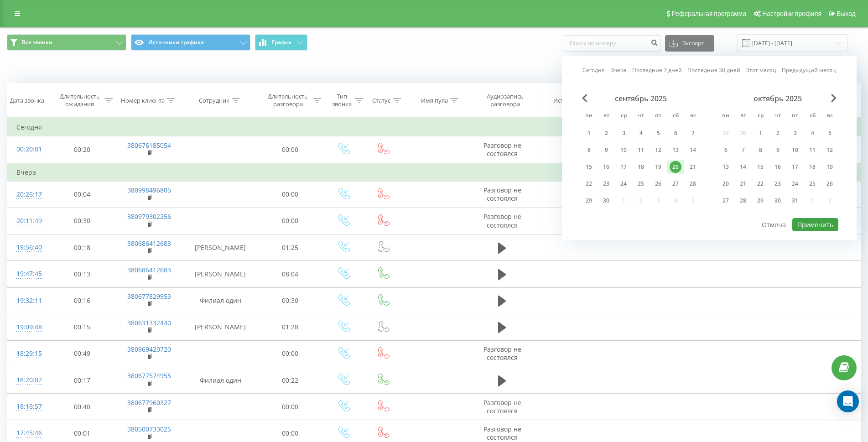  Describe the element at coordinates (641, 133) in the screenshot. I see `div: чт 4 сент. 2025 г.` at that location.